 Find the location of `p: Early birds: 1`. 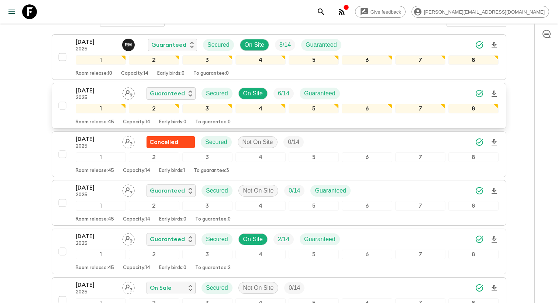

p: Early birds: 1 is located at coordinates (172, 171).